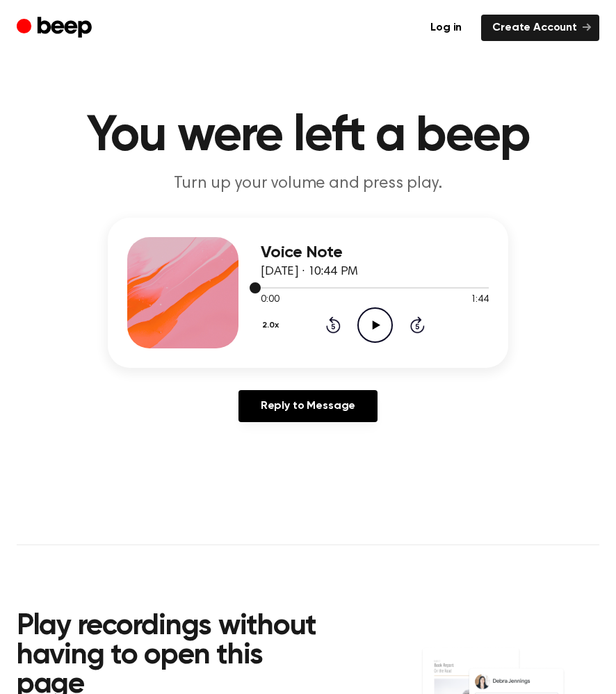  I want to click on p: Turn up your volume and press play., so click(308, 183).